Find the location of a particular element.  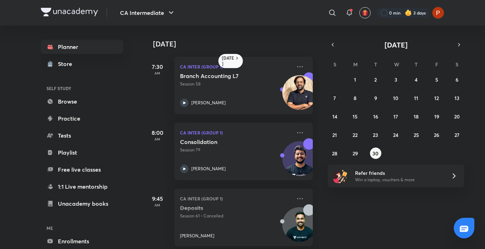

abbr: September 10, 2025 is located at coordinates (395, 98).